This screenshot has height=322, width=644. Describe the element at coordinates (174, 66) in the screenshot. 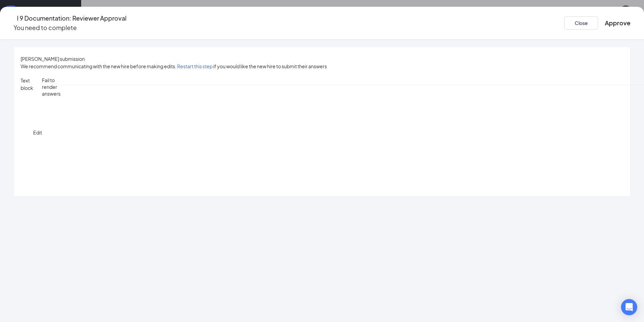

I see `span: We recommend communicating with the new hire before making edits. if you would like the new hire ...` at that location.